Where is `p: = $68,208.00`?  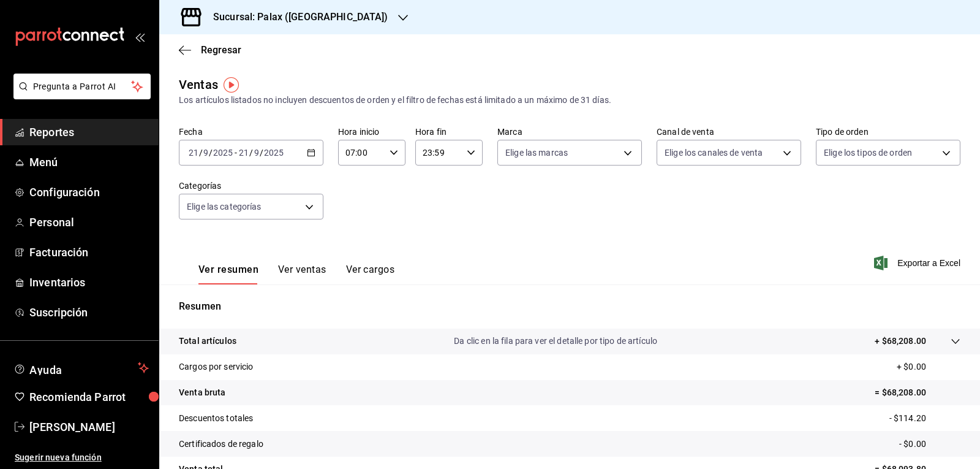
p: = $68,208.00 is located at coordinates (917, 393).